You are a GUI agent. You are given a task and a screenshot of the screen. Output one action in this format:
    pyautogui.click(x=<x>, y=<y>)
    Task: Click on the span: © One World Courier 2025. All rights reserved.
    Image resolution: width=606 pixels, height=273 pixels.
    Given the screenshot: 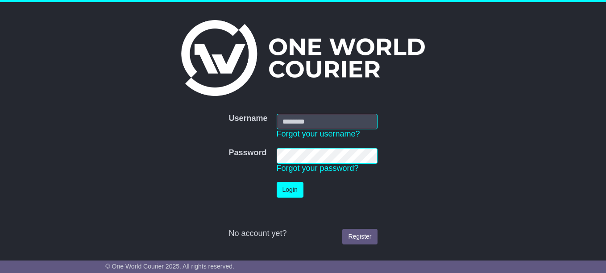 What is the action you would take?
    pyautogui.click(x=170, y=267)
    